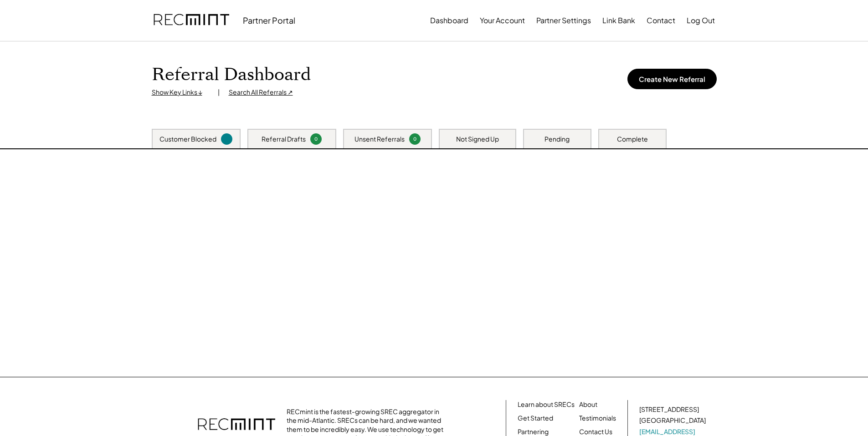 The width and height of the screenshot is (868, 436). I want to click on div: Partner Portal, so click(269, 20).